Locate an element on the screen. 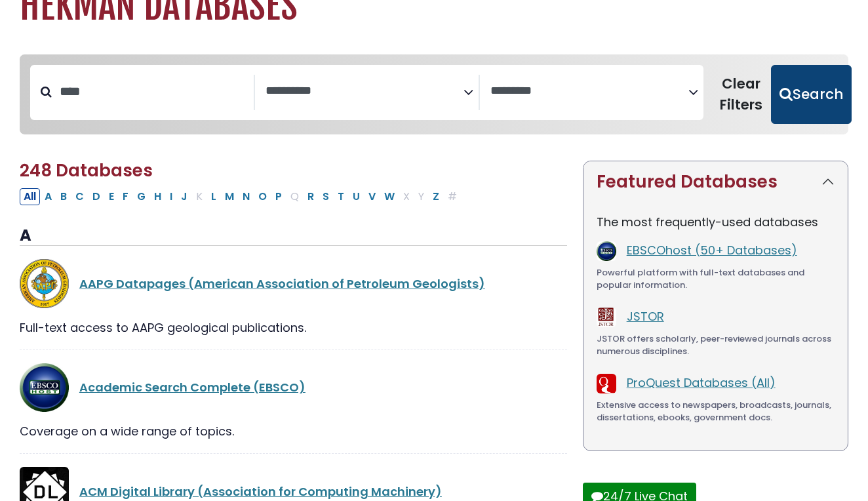  a: JSTOR is located at coordinates (645, 316).